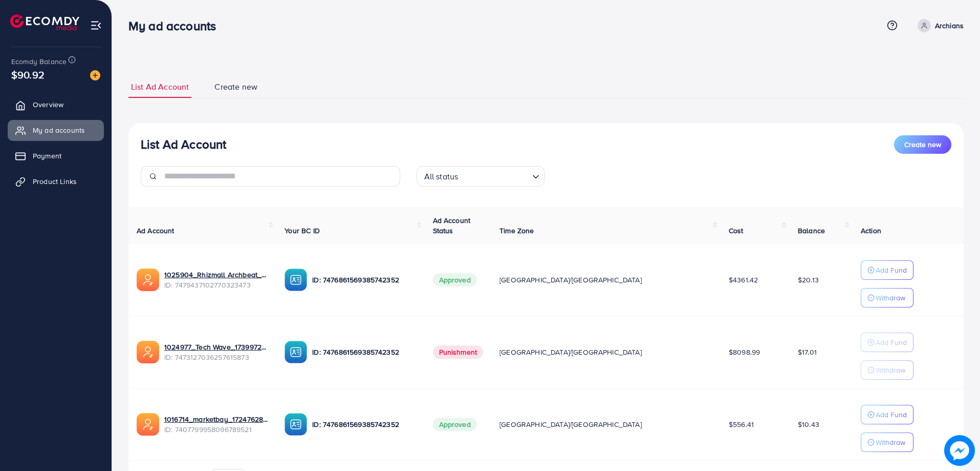  Describe the element at coordinates (96, 25) in the screenshot. I see `img: menu` at that location.